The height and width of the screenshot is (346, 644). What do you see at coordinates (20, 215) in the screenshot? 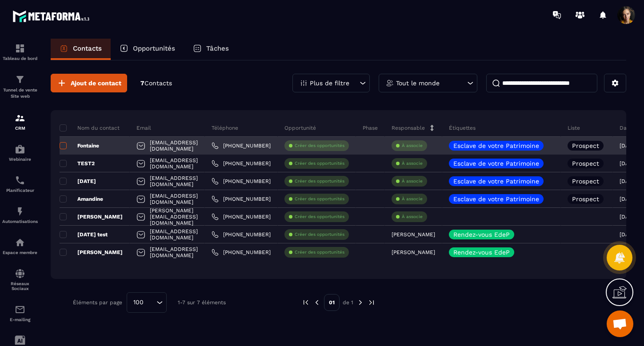
I see `a: automationsautomationsAutomatisations` at bounding box center [20, 215].